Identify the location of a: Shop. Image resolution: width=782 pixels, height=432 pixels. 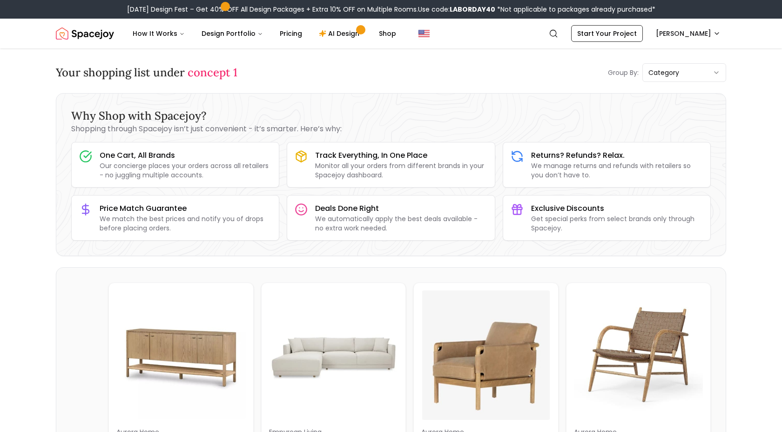
(387, 34).